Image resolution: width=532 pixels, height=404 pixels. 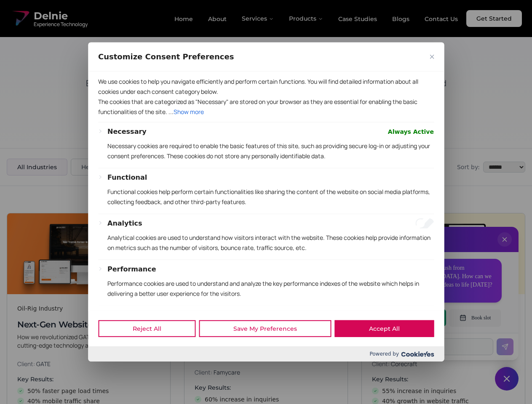 What do you see at coordinates (411, 132) in the screenshot?
I see `span: Always Active` at bounding box center [411, 132].